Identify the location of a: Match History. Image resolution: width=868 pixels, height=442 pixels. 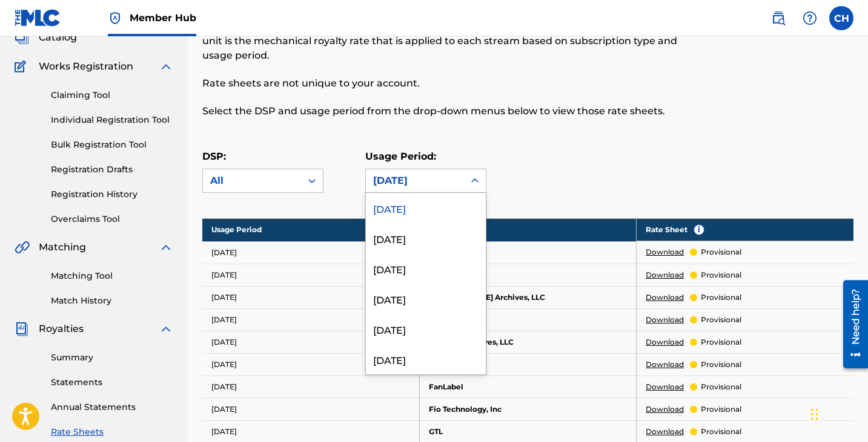
(112, 301).